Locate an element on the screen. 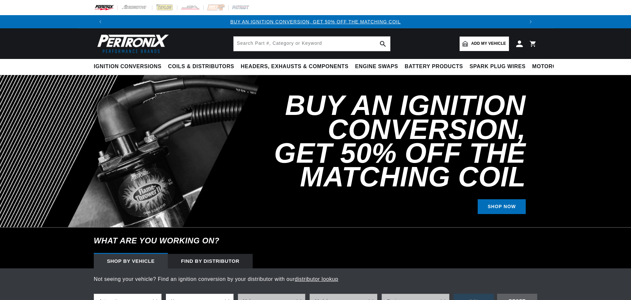 The image size is (631, 300). summary: Engine Swaps is located at coordinates (376, 66).